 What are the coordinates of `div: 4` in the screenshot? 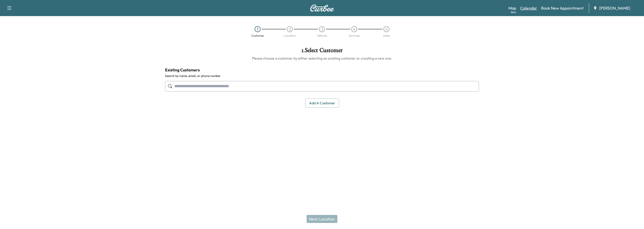 It's located at (354, 29).